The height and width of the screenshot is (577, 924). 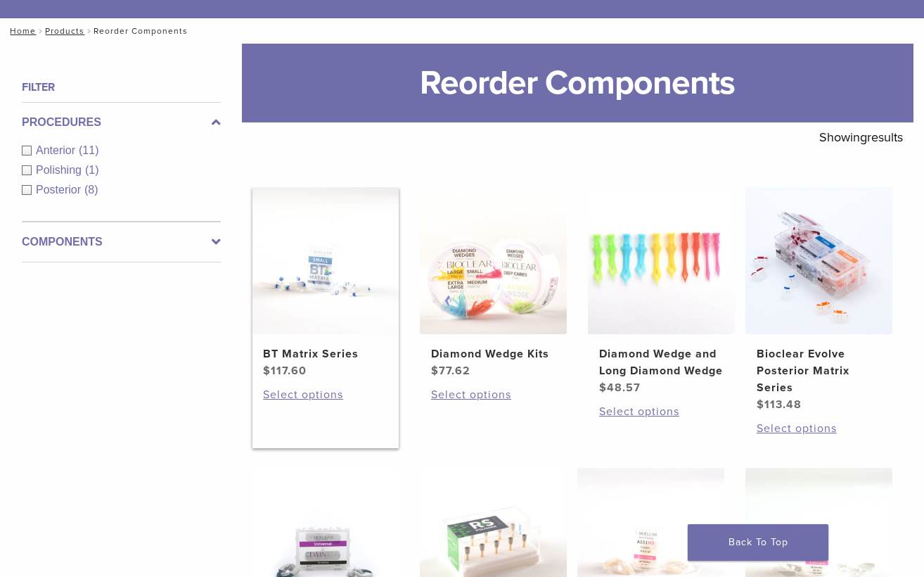 I want to click on a: Select options for “Bioclear Evolve Posterior Matrix Series”, so click(x=819, y=429).